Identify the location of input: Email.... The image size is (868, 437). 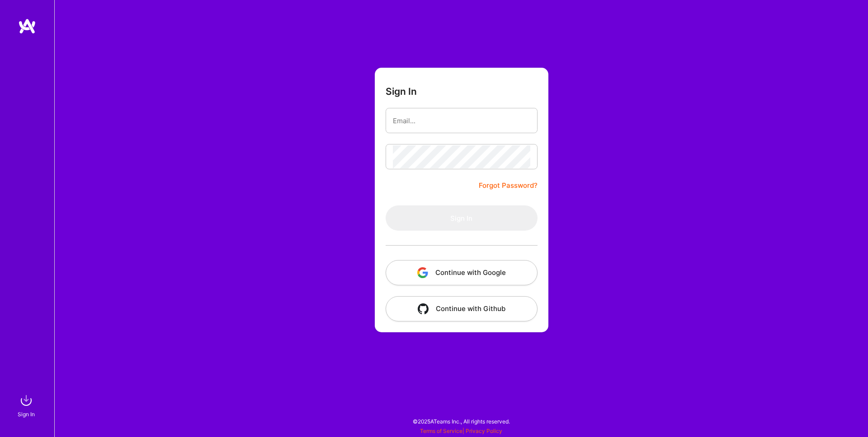
(461, 121).